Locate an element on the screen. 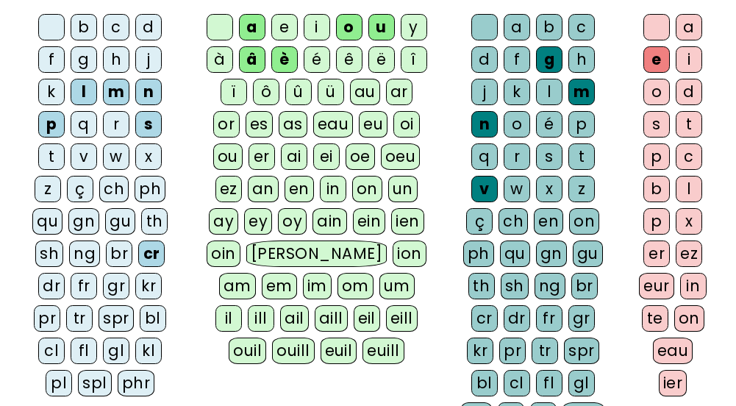  div: ph is located at coordinates (478, 254).